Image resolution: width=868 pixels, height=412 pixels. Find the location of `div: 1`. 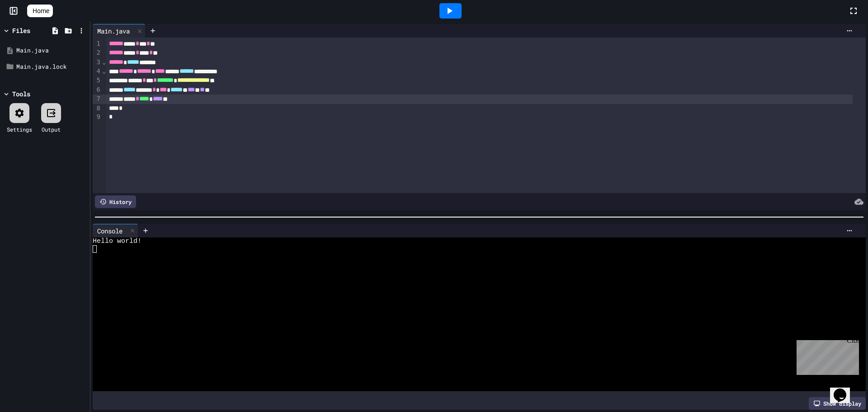

div: 1 is located at coordinates (97, 44).